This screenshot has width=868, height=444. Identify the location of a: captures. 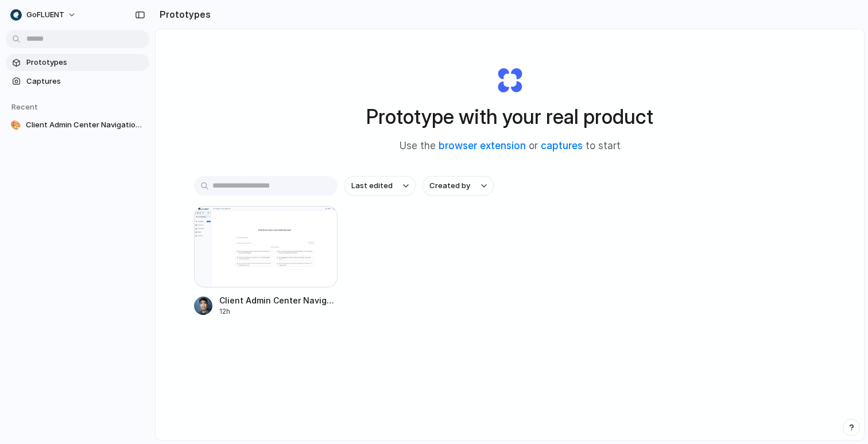
(561, 146).